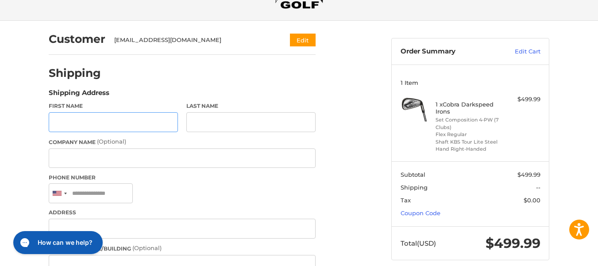 Image resolution: width=598 pixels, height=266 pixels. Describe the element at coordinates (470, 83) in the screenshot. I see `h3: 1 Item` at that location.